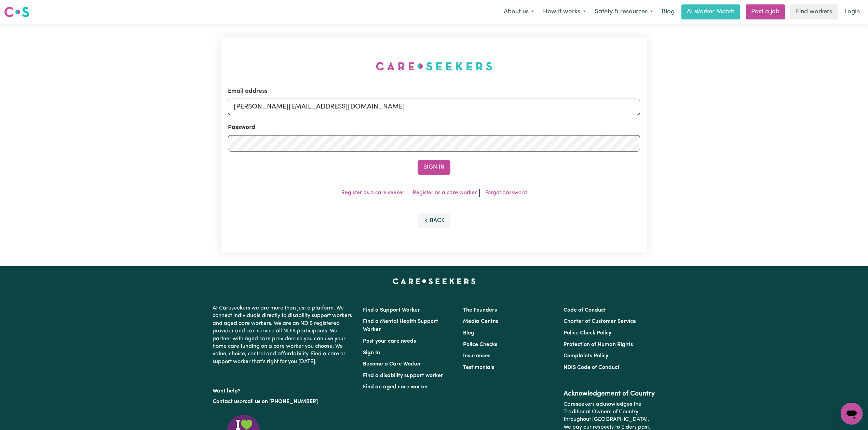  I want to click on a: Careseekers logo, so click(17, 12).